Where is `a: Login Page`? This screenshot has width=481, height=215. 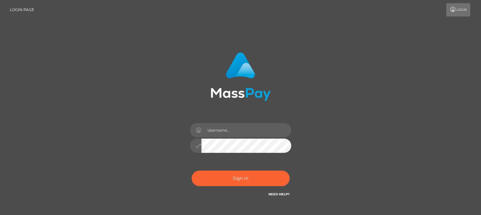 a: Login Page is located at coordinates (22, 10).